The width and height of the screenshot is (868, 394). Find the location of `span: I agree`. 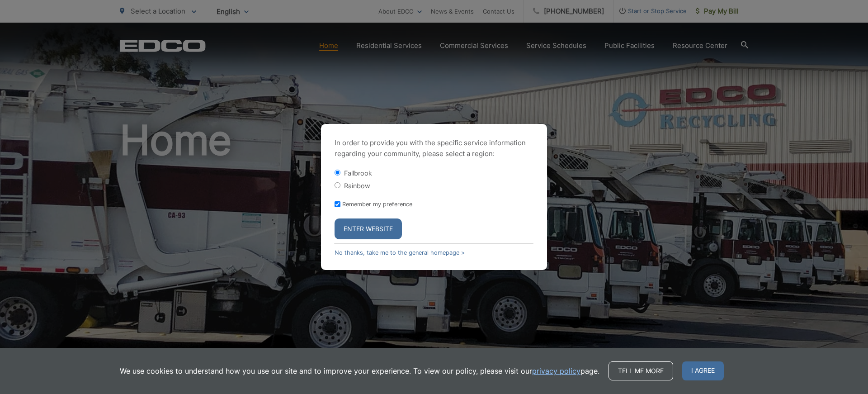

span: I agree is located at coordinates (703, 371).